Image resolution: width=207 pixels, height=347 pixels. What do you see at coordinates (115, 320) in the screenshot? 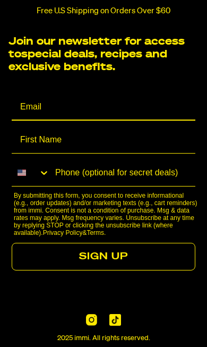
I see `img: TikTok` at bounding box center [115, 320].